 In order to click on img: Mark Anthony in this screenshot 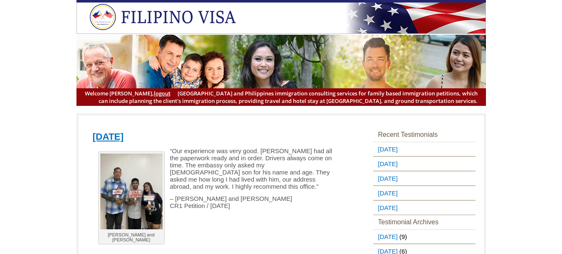, I will do `click(131, 191)`.